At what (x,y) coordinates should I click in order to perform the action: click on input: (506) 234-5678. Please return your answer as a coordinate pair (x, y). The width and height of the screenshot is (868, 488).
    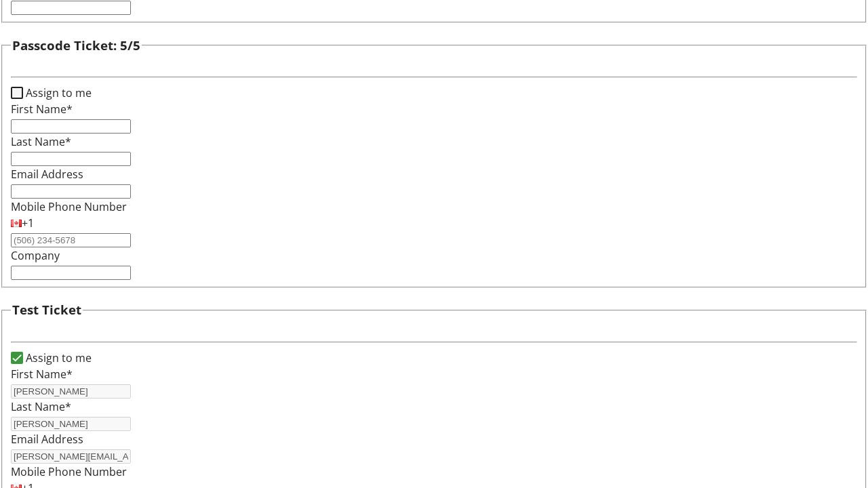
    Looking at the image, I should click on (70, 240).